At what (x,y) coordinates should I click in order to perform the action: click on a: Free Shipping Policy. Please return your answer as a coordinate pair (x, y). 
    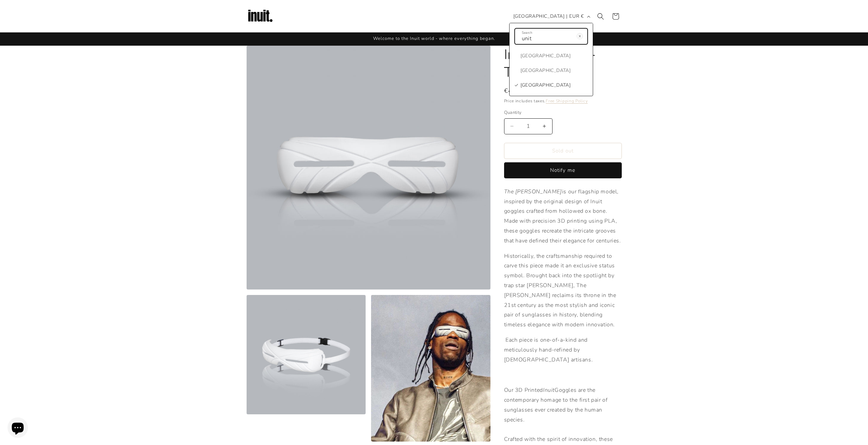
    Looking at the image, I should click on (567, 101).